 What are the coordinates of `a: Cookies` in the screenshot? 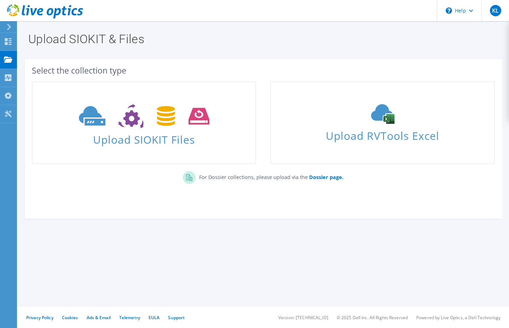 It's located at (70, 317).